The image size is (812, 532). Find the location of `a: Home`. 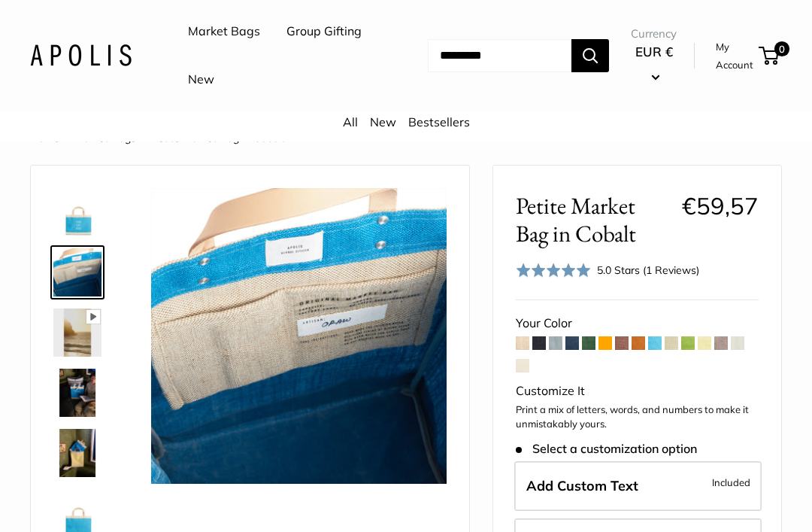

a: Home is located at coordinates (45, 138).